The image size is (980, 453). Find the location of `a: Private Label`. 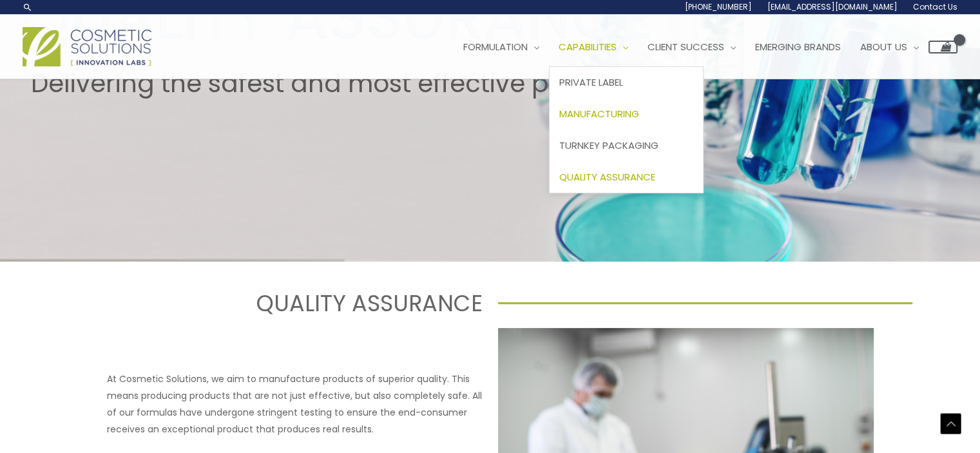

a: Private Label is located at coordinates (627, 82).